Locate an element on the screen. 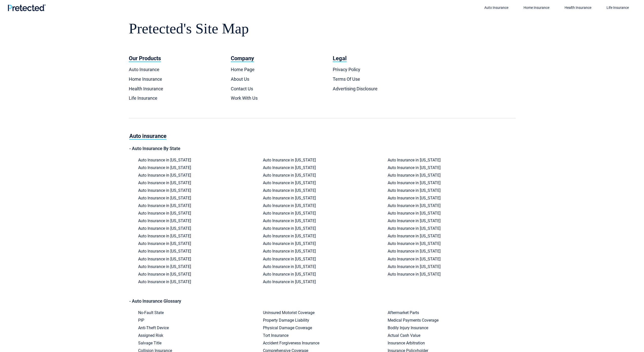  h1: Pretected's Site Map is located at coordinates (322, 28).